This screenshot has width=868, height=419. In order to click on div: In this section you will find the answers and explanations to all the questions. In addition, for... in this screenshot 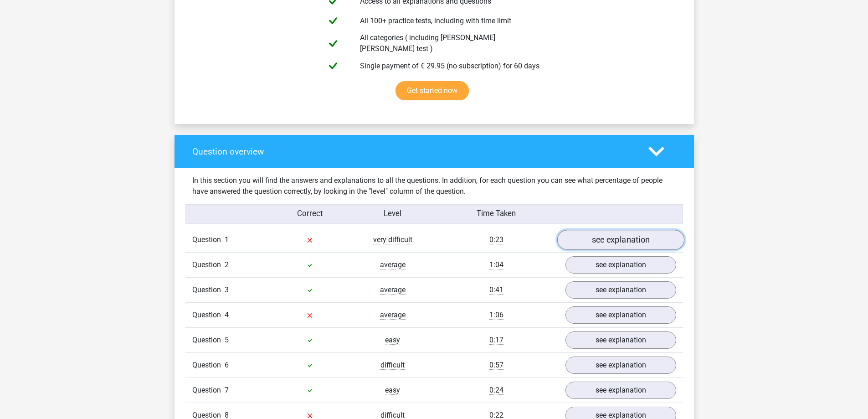, I will do `click(434, 186)`.